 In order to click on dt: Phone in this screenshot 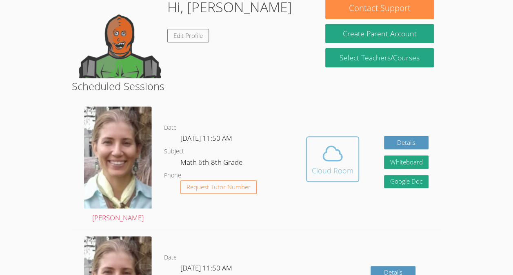, I will do `click(173, 175)`.